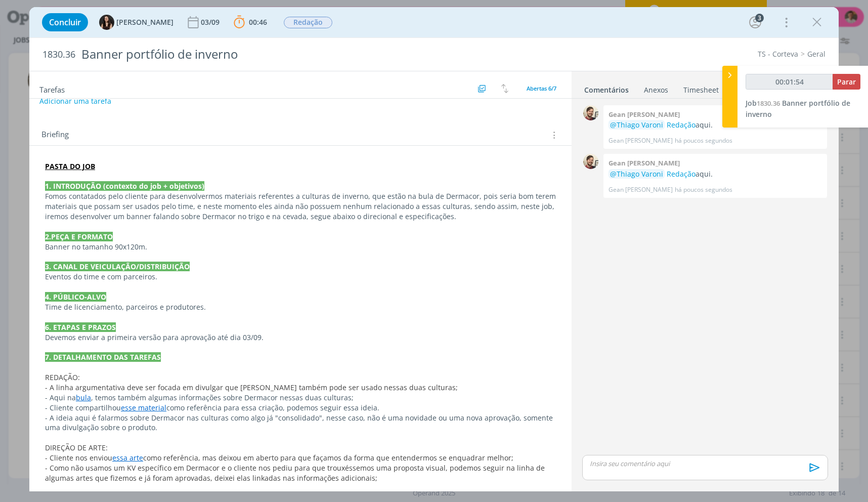  What do you see at coordinates (79, 458) in the screenshot?
I see `span: - Cliente nos enviou` at bounding box center [79, 458].